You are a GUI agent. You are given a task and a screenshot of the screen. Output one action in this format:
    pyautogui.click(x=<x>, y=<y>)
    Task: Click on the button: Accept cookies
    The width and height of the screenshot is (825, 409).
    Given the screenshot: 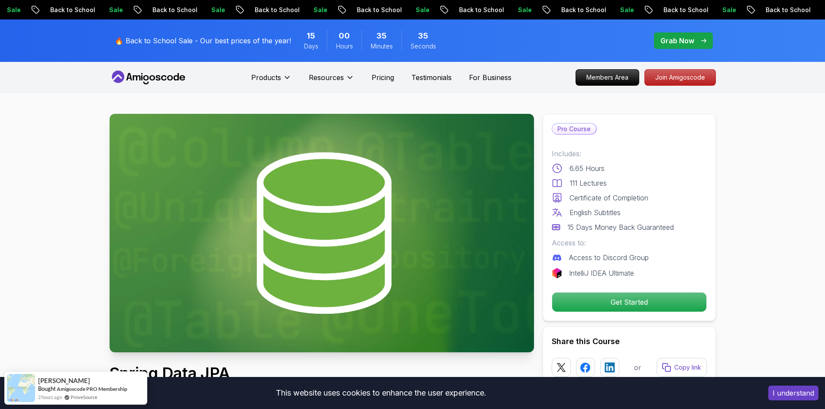 What is the action you would take?
    pyautogui.click(x=793, y=393)
    